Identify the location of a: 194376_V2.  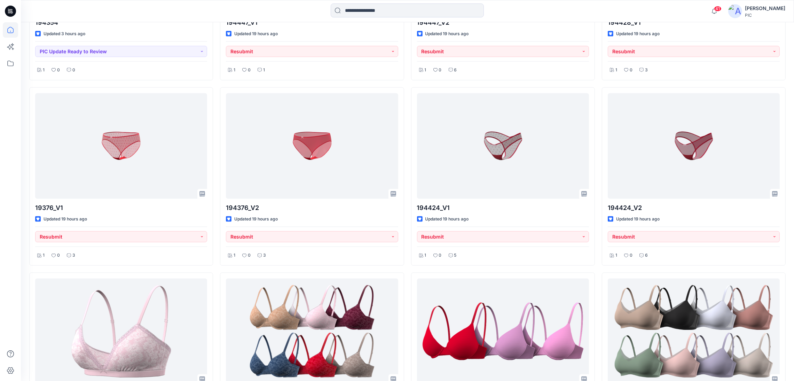
(312, 146).